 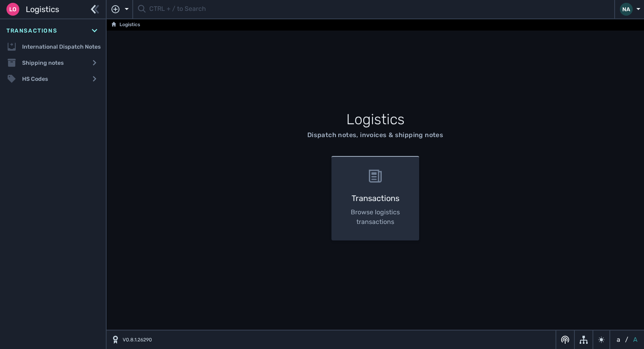 I want to click on a: Transactions Browse logistics transactions, so click(x=375, y=199).